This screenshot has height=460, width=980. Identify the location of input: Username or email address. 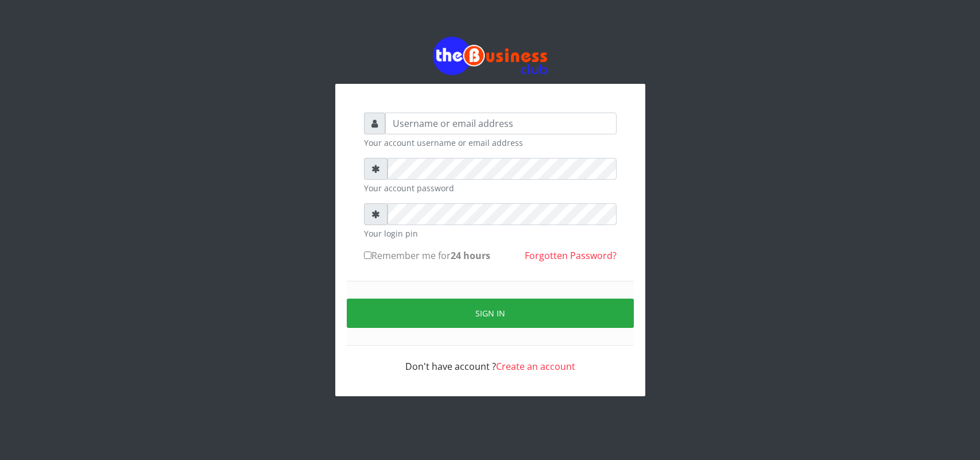
(501, 124).